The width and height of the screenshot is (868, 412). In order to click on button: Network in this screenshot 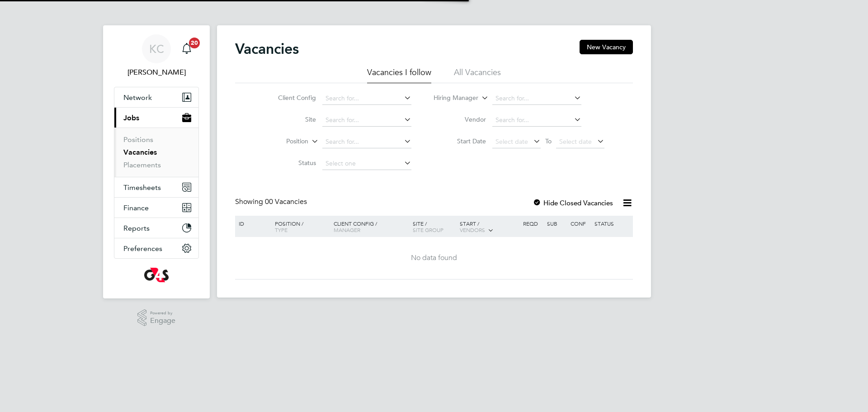, I will do `click(156, 97)`.